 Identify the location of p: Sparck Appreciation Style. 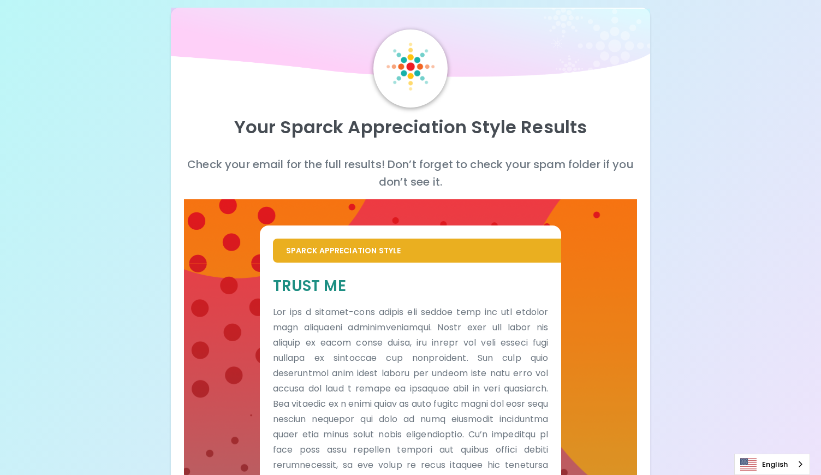
(417, 251).